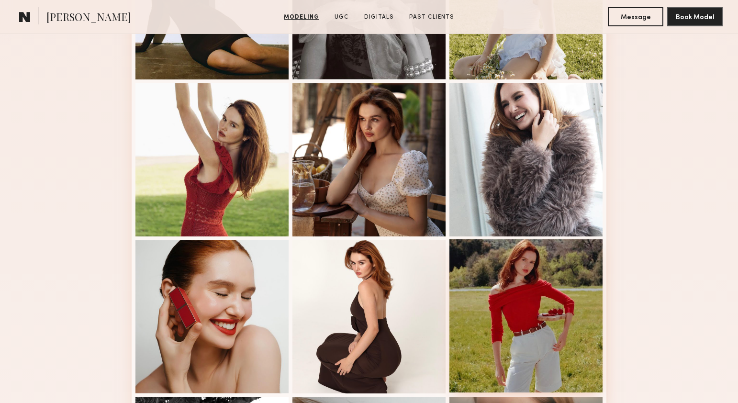 The height and width of the screenshot is (403, 738). I want to click on a: Book Model, so click(695, 16).